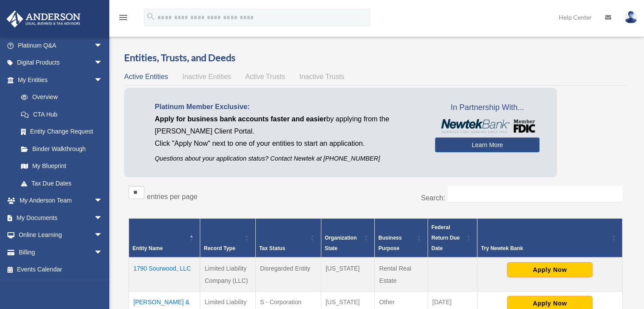 Image resolution: width=644 pixels, height=309 pixels. What do you see at coordinates (62, 132) in the screenshot?
I see `a: Entity Change Request` at bounding box center [62, 132].